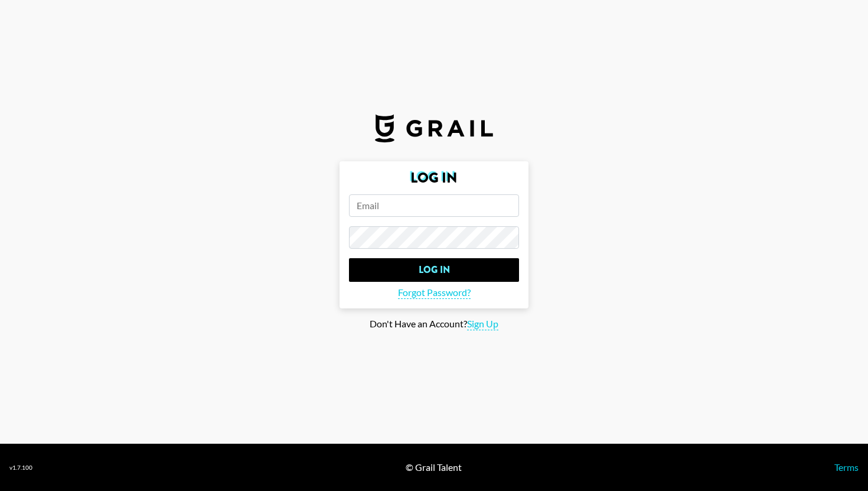 The image size is (868, 491). I want to click on div: Don't Have an Account?, so click(434, 324).